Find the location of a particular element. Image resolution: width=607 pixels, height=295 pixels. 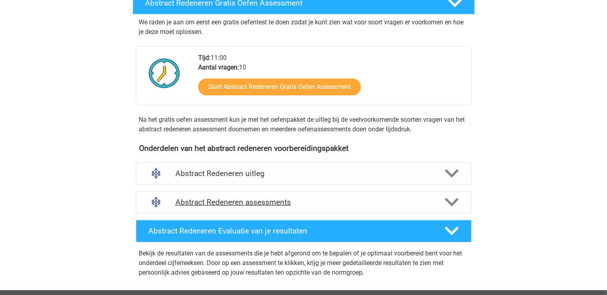

img: Klok is located at coordinates (164, 73).